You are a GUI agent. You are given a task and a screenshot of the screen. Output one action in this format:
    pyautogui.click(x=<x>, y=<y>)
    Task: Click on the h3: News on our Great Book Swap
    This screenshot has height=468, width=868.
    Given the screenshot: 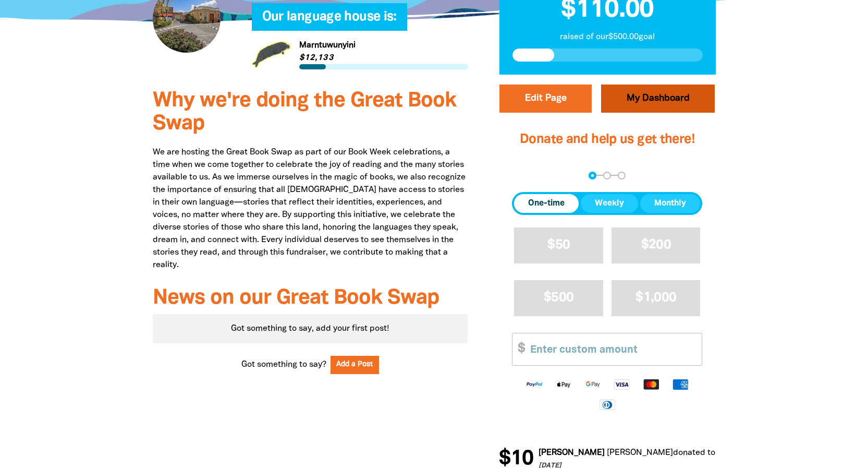 What is the action you would take?
    pyautogui.click(x=310, y=299)
    